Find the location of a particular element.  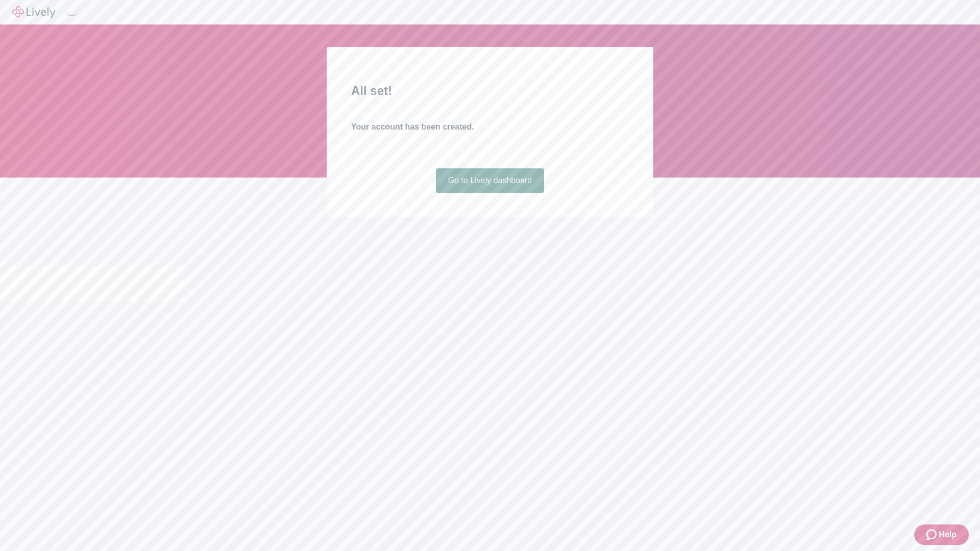

img: Lively is located at coordinates (34, 13).